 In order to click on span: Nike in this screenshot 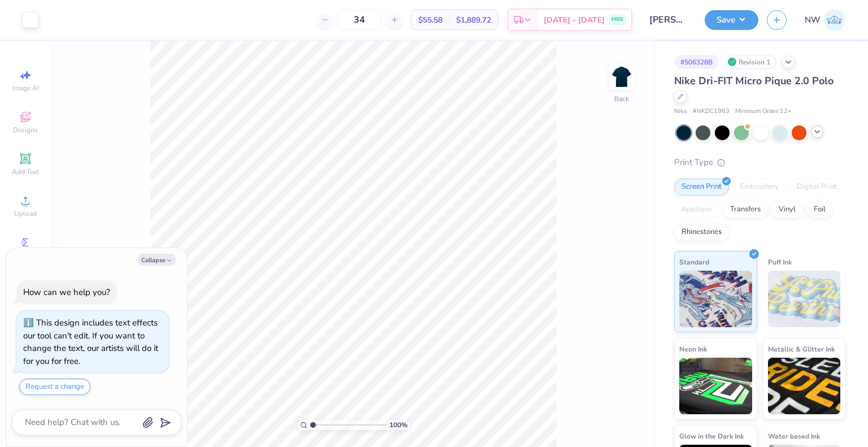, I will do `click(681, 111)`.